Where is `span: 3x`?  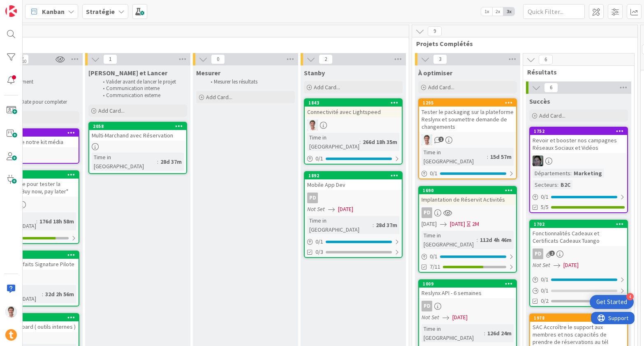
span: 3x is located at coordinates (509, 12).